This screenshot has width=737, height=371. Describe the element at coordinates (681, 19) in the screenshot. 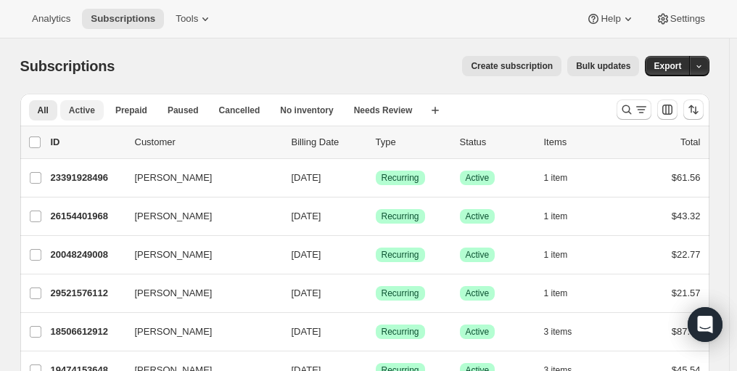

I see `button: Settings` at that location.